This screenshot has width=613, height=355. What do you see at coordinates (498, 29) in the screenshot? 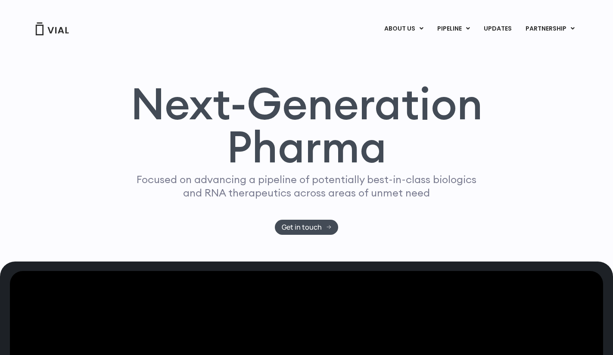
I see `a: UPDATES` at bounding box center [498, 29].